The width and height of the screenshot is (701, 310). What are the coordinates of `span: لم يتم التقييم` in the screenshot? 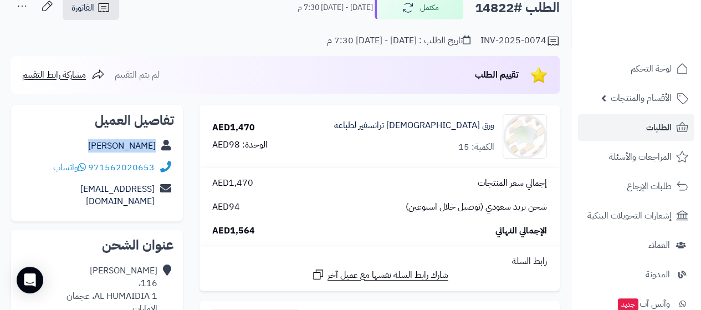 It's located at (137, 75).